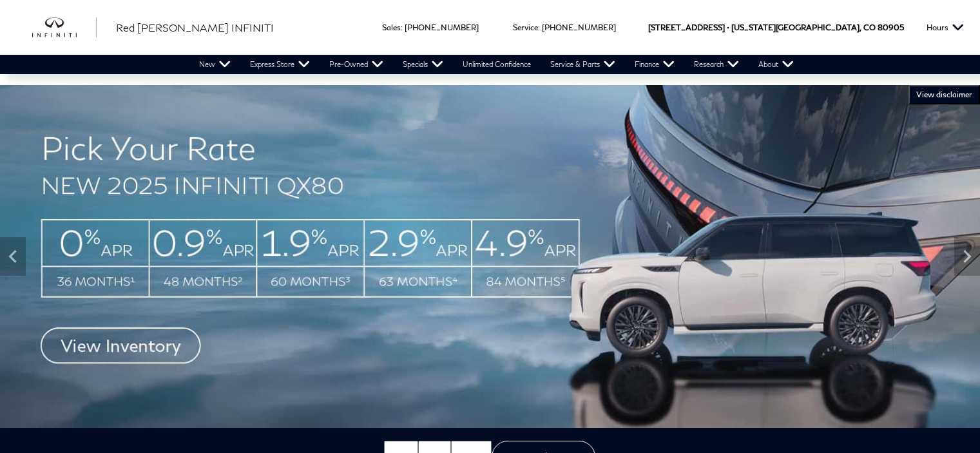 This screenshot has height=453, width=980. Describe the element at coordinates (654, 64) in the screenshot. I see `a: Finance` at that location.